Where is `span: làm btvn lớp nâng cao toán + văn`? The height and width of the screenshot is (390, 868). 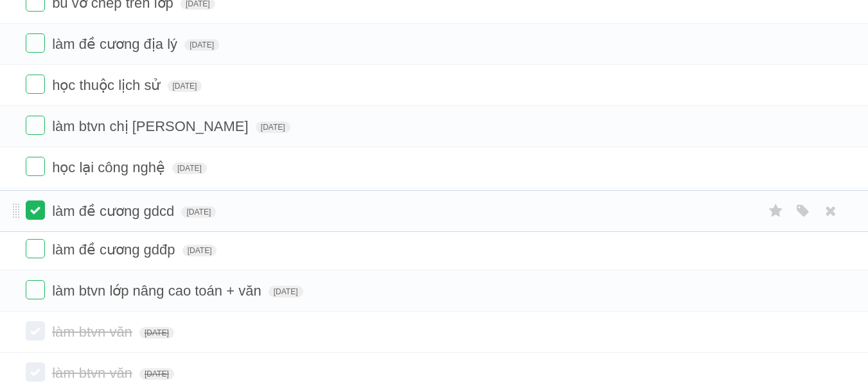 span: làm btvn lớp nâng cao toán + văn is located at coordinates (158, 291).